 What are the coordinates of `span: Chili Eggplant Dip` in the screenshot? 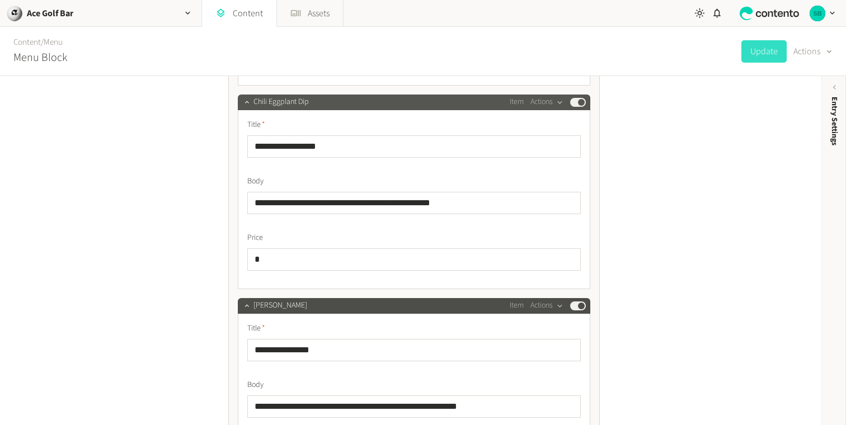 It's located at (281, 102).